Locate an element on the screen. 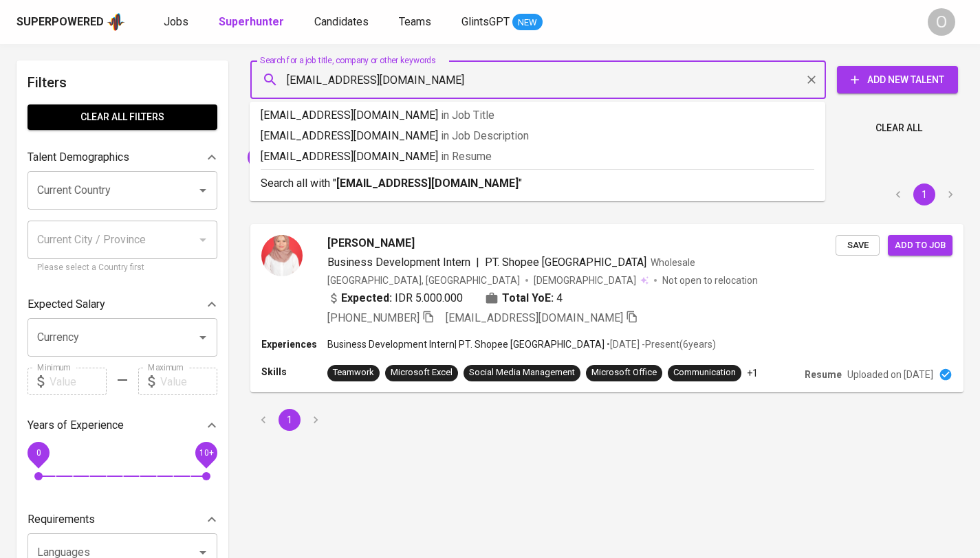 This screenshot has width=980, height=558. a: Superhunter is located at coordinates (252, 22).